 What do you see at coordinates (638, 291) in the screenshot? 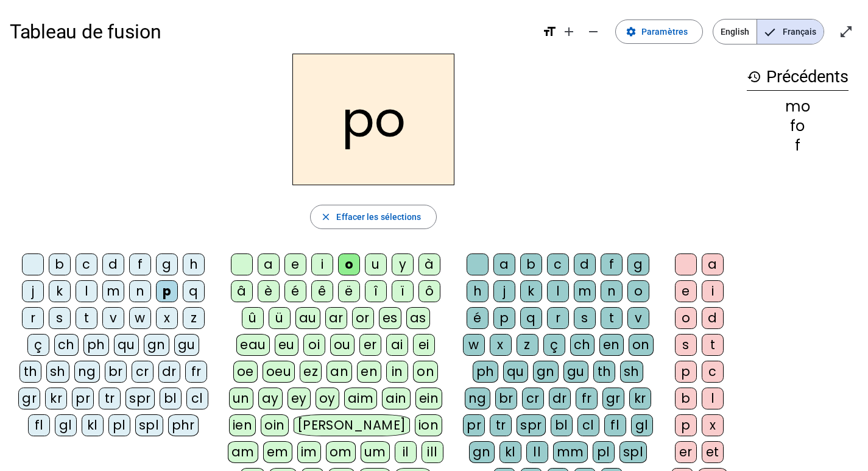
I see `div: o` at bounding box center [638, 291].